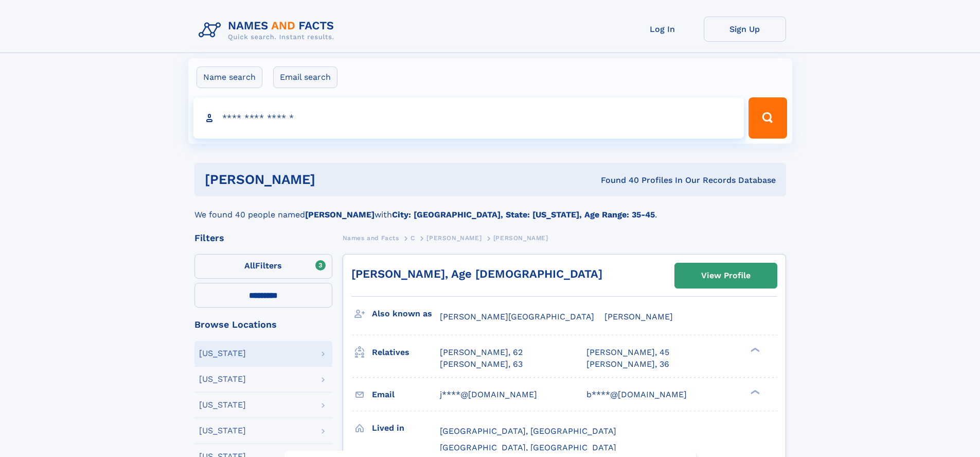 This screenshot has height=457, width=980. Describe the element at coordinates (263, 238) in the screenshot. I see `div: Filters` at that location.